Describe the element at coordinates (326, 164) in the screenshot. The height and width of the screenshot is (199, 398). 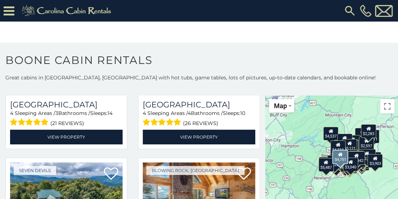
I see `div: $2,925` at that location.